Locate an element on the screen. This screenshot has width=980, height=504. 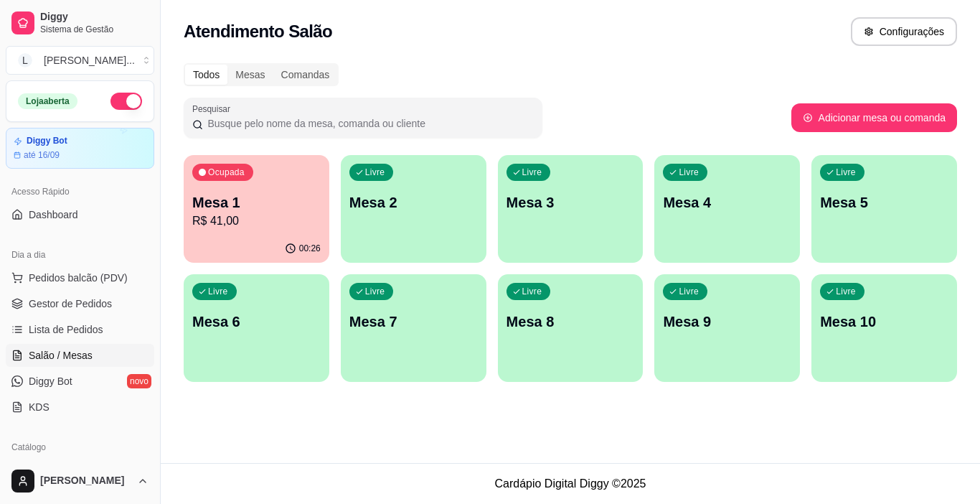
p: Ocupada is located at coordinates (226, 172).